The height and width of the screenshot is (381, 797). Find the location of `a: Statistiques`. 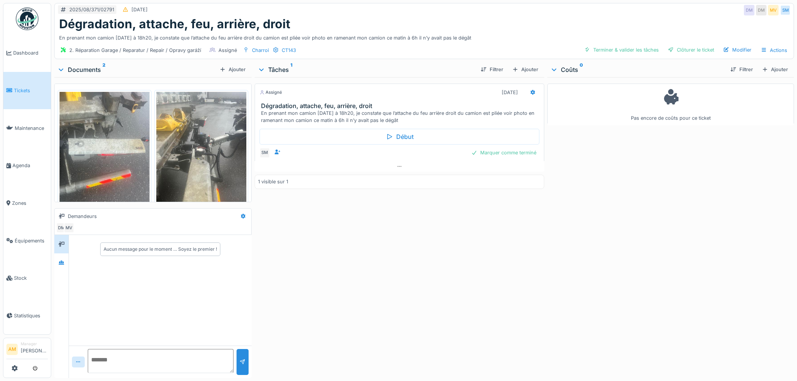

a: Statistiques is located at coordinates (27, 316).